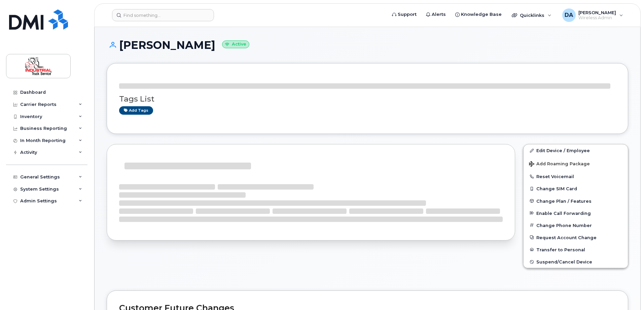 This screenshot has height=310, width=644. Describe the element at coordinates (564, 261) in the screenshot. I see `span: Suspend/Cancel Device` at that location.